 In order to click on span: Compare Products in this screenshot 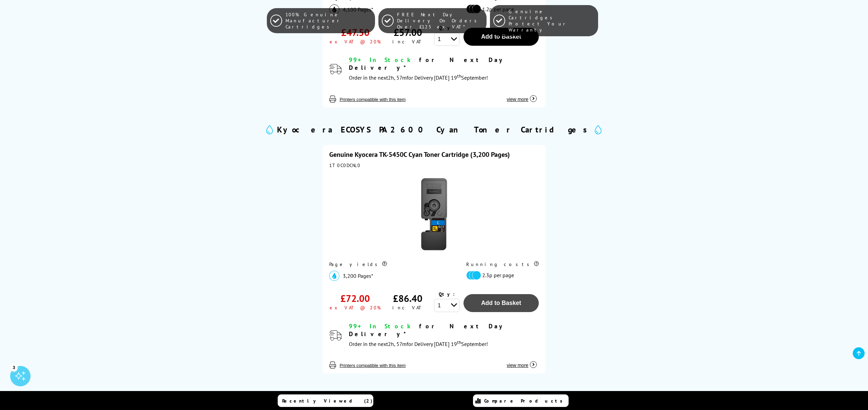, I will do `click(525, 401)`.